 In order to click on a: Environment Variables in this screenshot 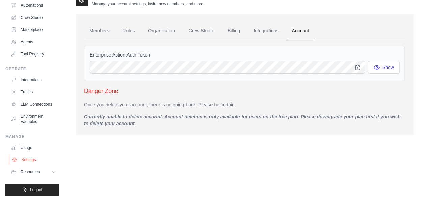, I will do `click(33, 119)`.